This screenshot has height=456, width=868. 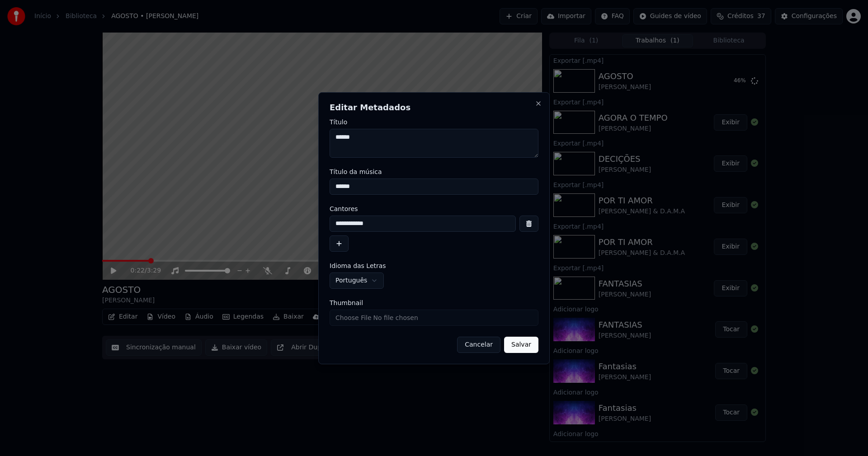 What do you see at coordinates (479, 345) in the screenshot?
I see `button: Cancelar` at bounding box center [479, 345].